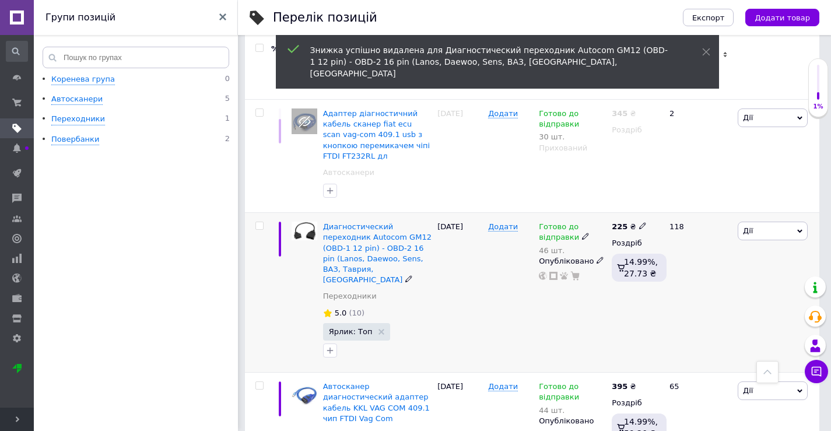 This screenshot has height=431, width=831. What do you see at coordinates (782, 17) in the screenshot?
I see `button: Додати товар` at bounding box center [782, 17].